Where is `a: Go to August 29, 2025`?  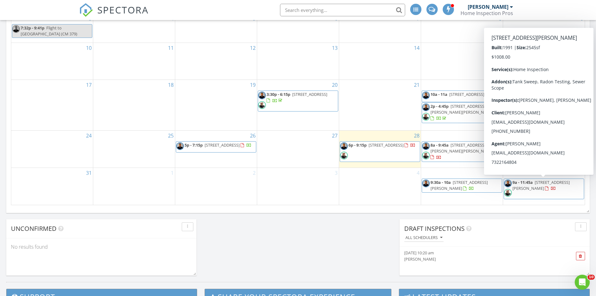 a: Go to August 29, 2025 is located at coordinates (499, 136).